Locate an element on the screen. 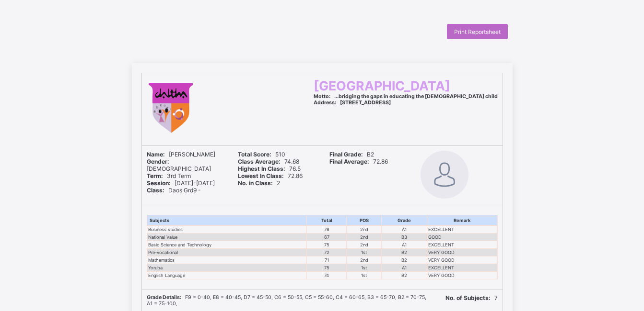 The height and width of the screenshot is (311, 644). b: Term: is located at coordinates (155, 175).